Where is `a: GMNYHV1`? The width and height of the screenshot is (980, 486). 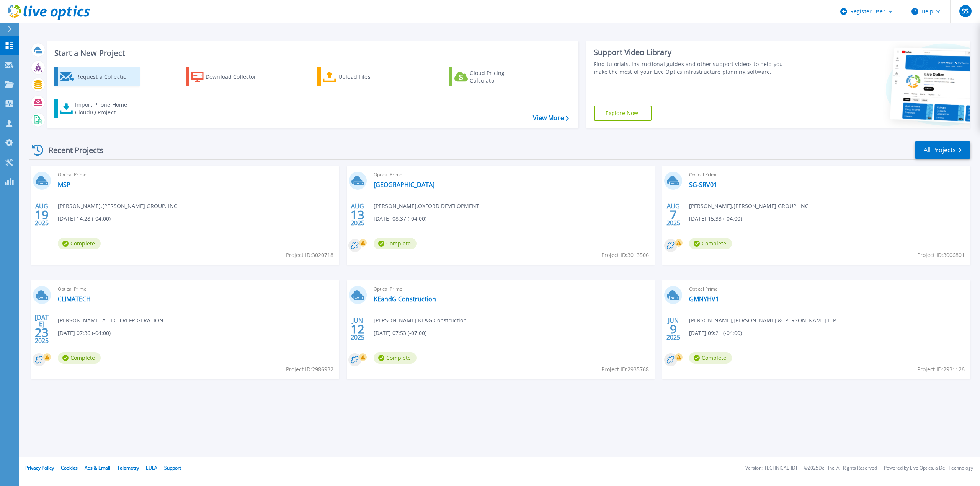 a: GMNYHV1 is located at coordinates (704, 299).